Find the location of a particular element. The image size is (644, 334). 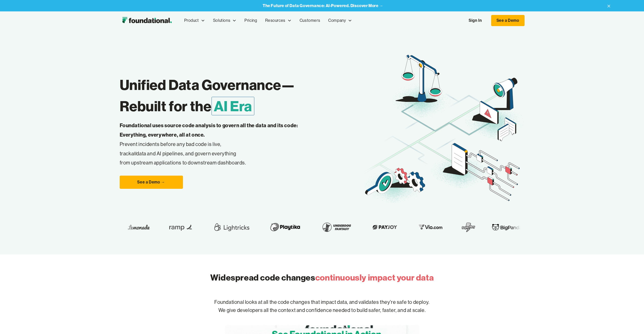

span: continuously impact your data is located at coordinates (375, 278).